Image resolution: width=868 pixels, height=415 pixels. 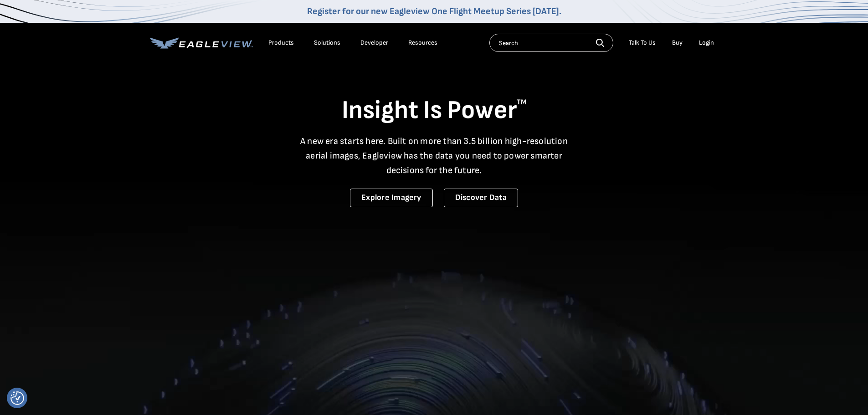 What do you see at coordinates (481, 198) in the screenshot?
I see `a: Discover Data` at bounding box center [481, 198].